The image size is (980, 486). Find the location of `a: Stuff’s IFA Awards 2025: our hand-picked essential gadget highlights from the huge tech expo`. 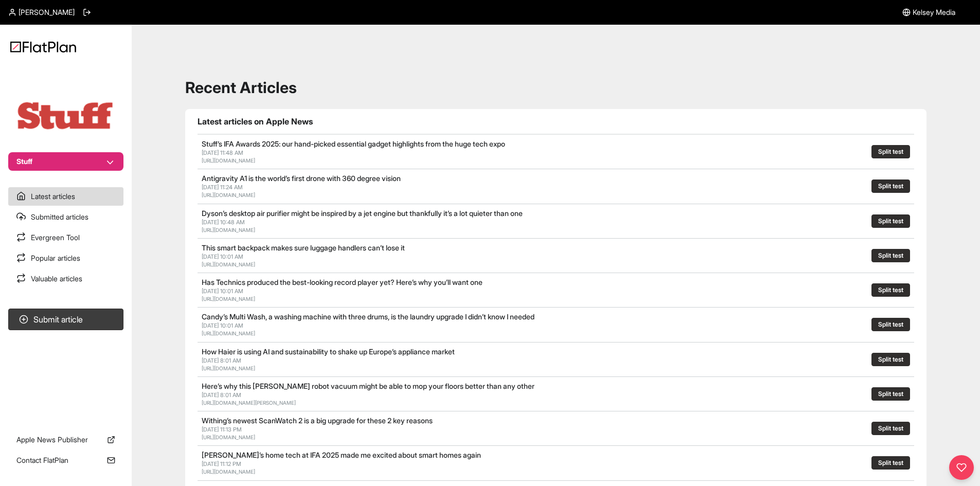

a: Stuff’s IFA Awards 2025: our hand-picked essential gadget highlights from the huge tech expo is located at coordinates (353, 144).